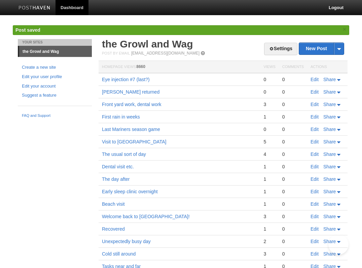 The width and height of the screenshot is (362, 268). What do you see at coordinates (113, 229) in the screenshot?
I see `a: Recovered` at bounding box center [113, 229].